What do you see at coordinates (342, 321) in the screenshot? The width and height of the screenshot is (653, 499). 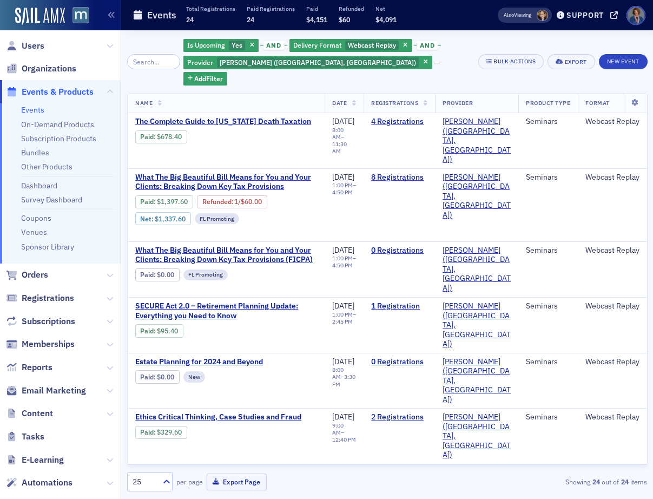 I see `time: 2:45 PM` at bounding box center [342, 321].